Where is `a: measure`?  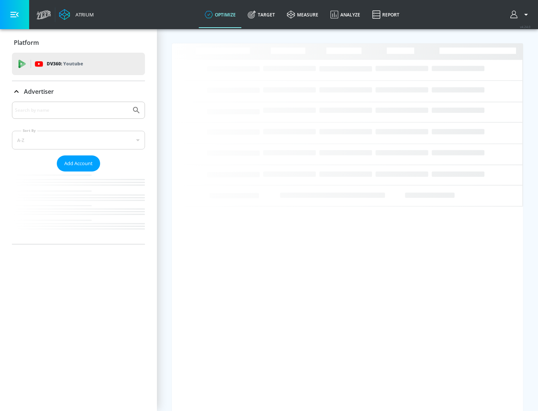 a: measure is located at coordinates (303, 15).